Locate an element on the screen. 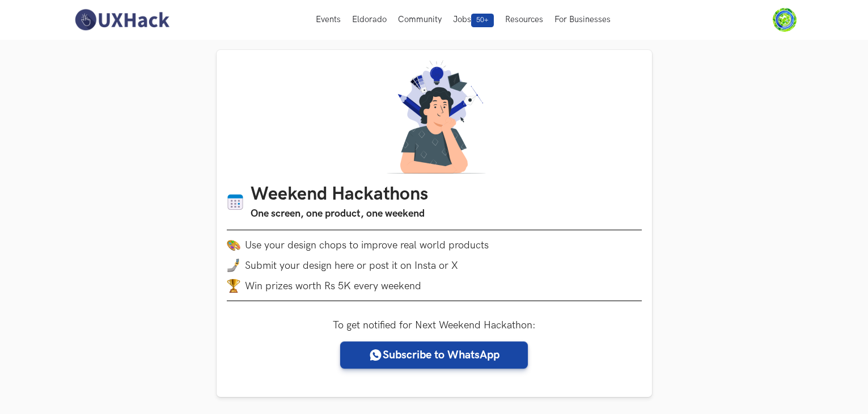 This screenshot has width=868, height=414. span: Submit your design here or post it on Insta or X is located at coordinates (352, 265).